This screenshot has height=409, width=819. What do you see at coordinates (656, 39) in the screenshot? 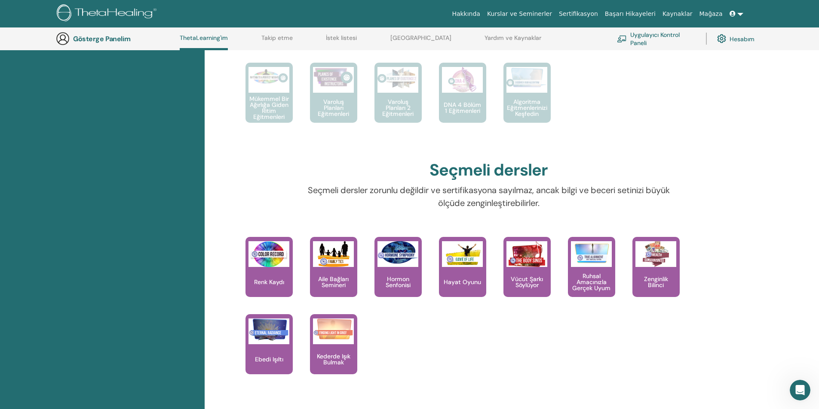
I see `a: Uygulayıcı Kontrol Paneli` at bounding box center [656, 39].